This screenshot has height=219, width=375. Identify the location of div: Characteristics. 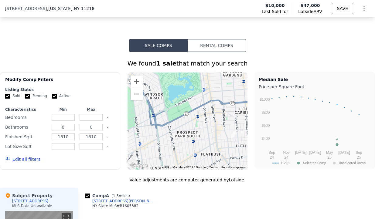
(26, 110).